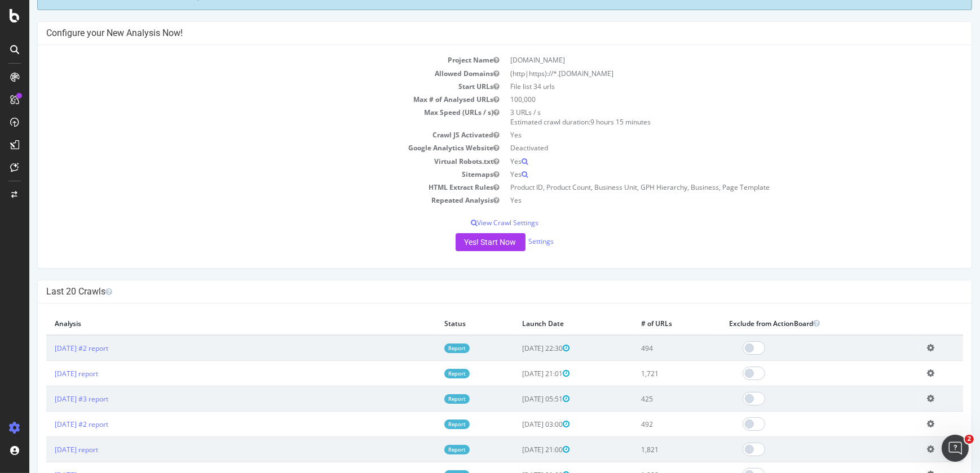 This screenshot has width=980, height=473. Describe the element at coordinates (246, 148) in the screenshot. I see `td: Google Analytics Website` at that location.